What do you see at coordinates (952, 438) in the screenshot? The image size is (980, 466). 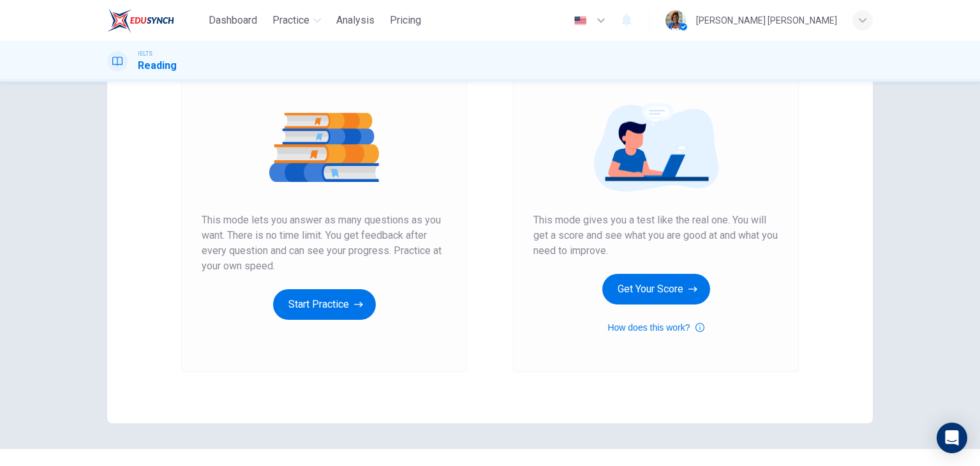 I see `div: Open Intercom Messenger` at bounding box center [952, 438].